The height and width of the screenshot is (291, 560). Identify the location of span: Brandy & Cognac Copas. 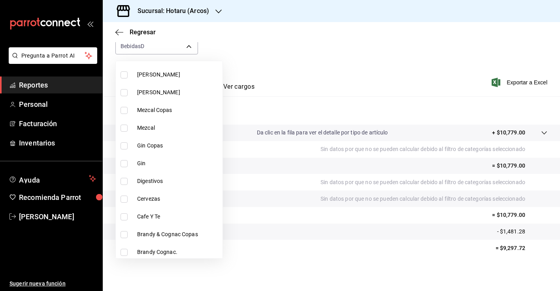
(178, 235).